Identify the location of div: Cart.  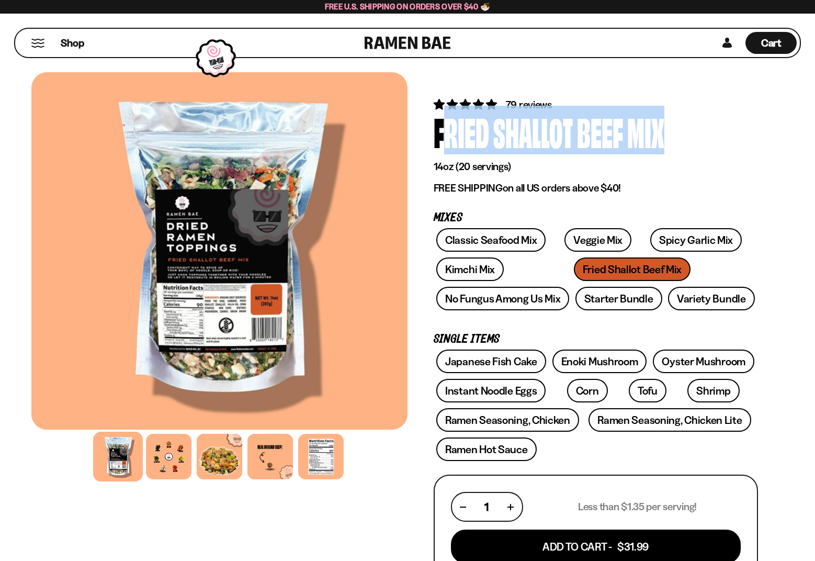
(771, 43).